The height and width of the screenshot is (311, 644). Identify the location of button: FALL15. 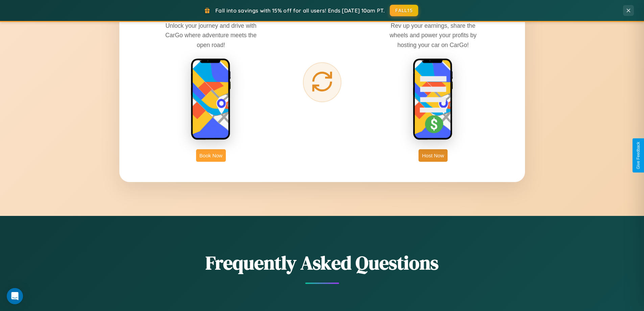
(404, 10).